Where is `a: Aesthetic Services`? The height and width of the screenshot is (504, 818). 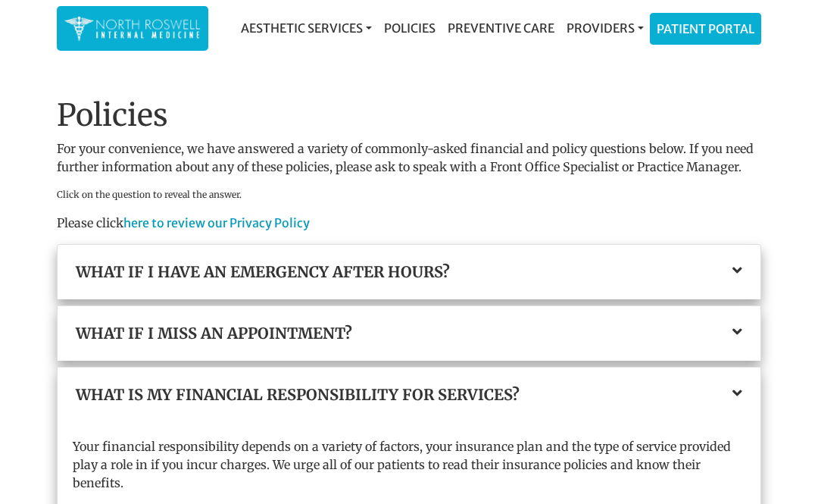
a: Aesthetic Services is located at coordinates (306, 28).